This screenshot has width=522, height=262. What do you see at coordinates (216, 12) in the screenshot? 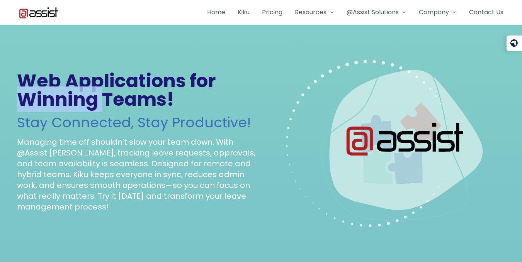
I see `a: Home` at bounding box center [216, 12].